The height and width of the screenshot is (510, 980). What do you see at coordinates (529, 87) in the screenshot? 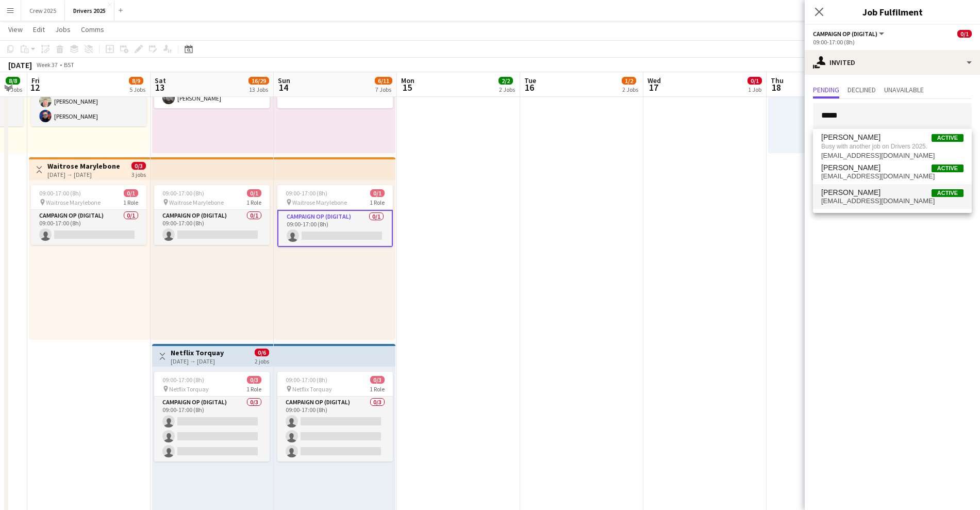
I see `span: 16` at bounding box center [529, 87].